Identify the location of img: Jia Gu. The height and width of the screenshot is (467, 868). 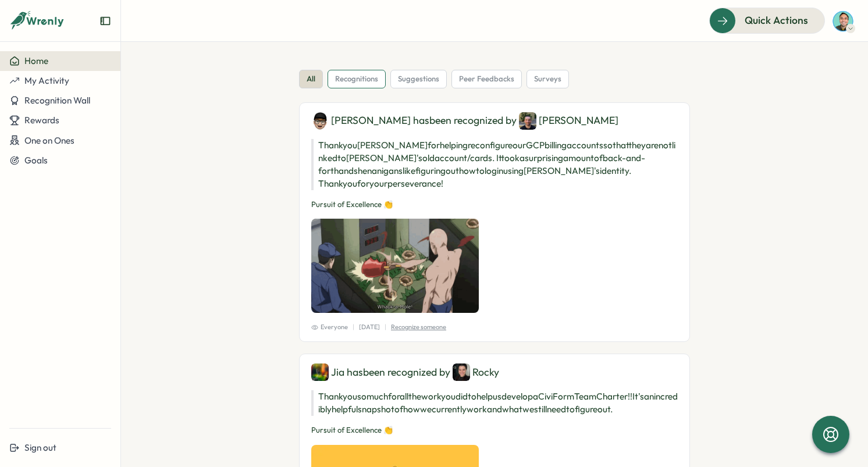
(320, 372).